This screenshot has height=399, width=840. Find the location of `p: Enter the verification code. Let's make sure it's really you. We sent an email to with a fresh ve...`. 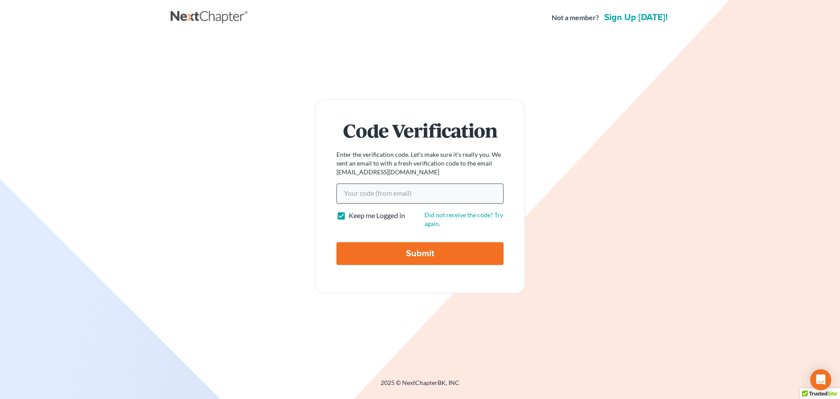

p: Enter the verification code. Let's make sure it's really you. We sent an email to with a fresh ve... is located at coordinates (420, 163).